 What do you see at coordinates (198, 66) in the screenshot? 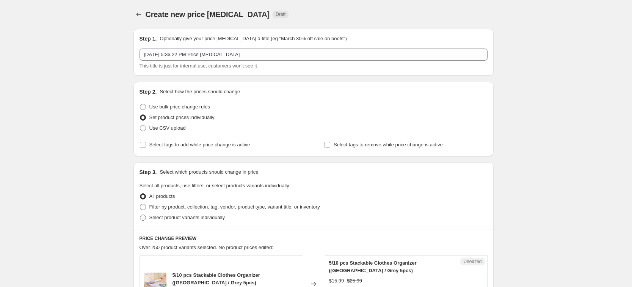
I see `span: This title is just for internal use, customers won't see it` at bounding box center [198, 66].